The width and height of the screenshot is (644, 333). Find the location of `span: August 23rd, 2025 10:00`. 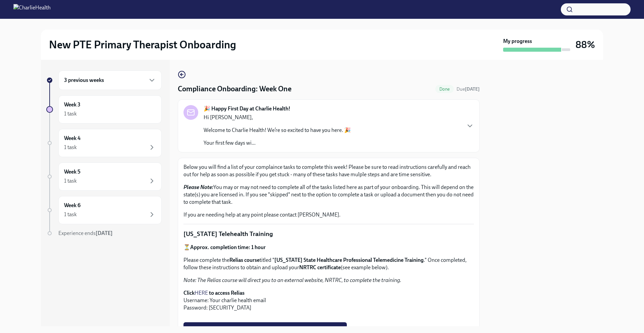

span: August 23rd, 2025 10:00 is located at coordinates (468, 89).